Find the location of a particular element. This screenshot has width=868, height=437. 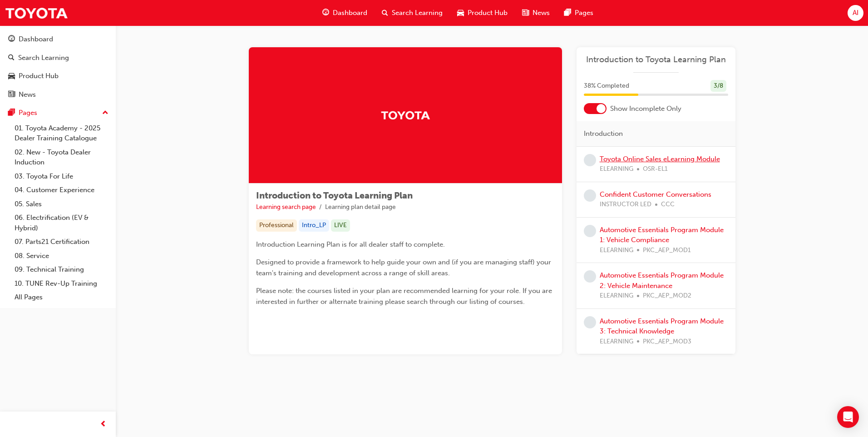

span: Introduction is located at coordinates (603, 134).